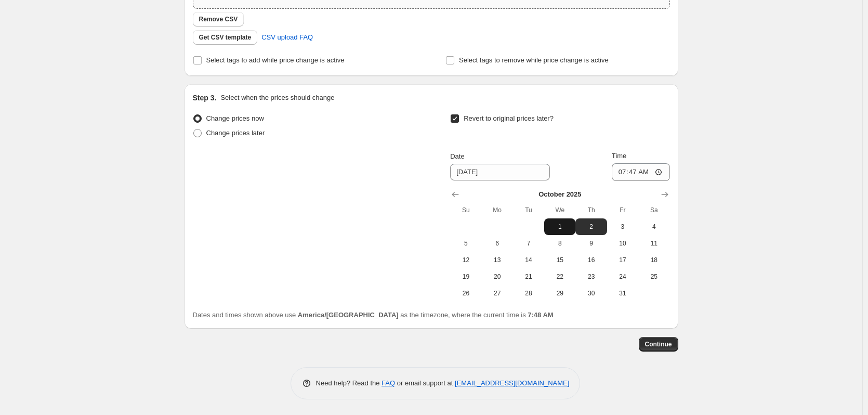 The image size is (868, 415). I want to click on span: 1, so click(560, 226).